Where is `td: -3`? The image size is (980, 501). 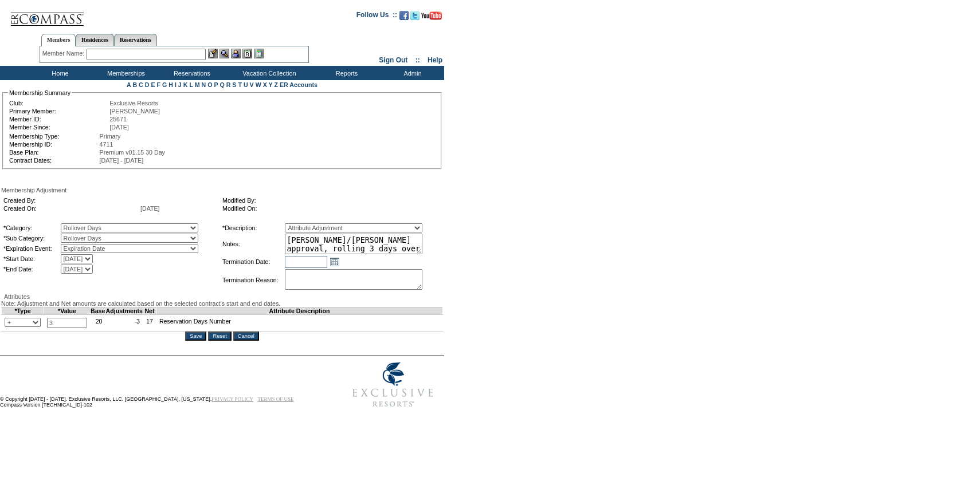 td: -3 is located at coordinates (124, 323).